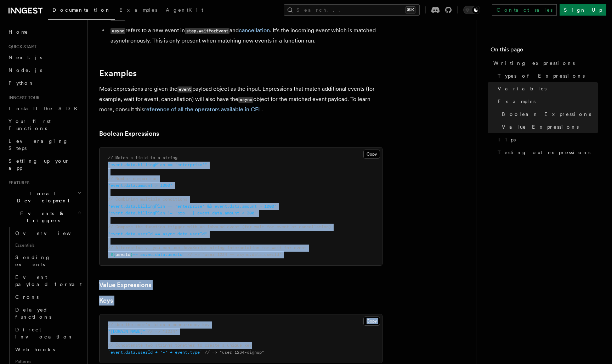  What do you see at coordinates (48, 280) in the screenshot?
I see `span: Event payload format` at bounding box center [48, 280].